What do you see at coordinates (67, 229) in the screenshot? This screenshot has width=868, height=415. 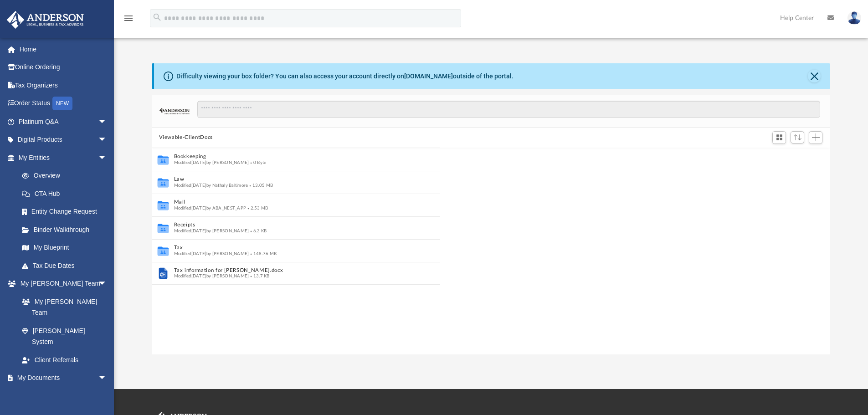 I see `a: Binder Walkthrough` at bounding box center [67, 229].